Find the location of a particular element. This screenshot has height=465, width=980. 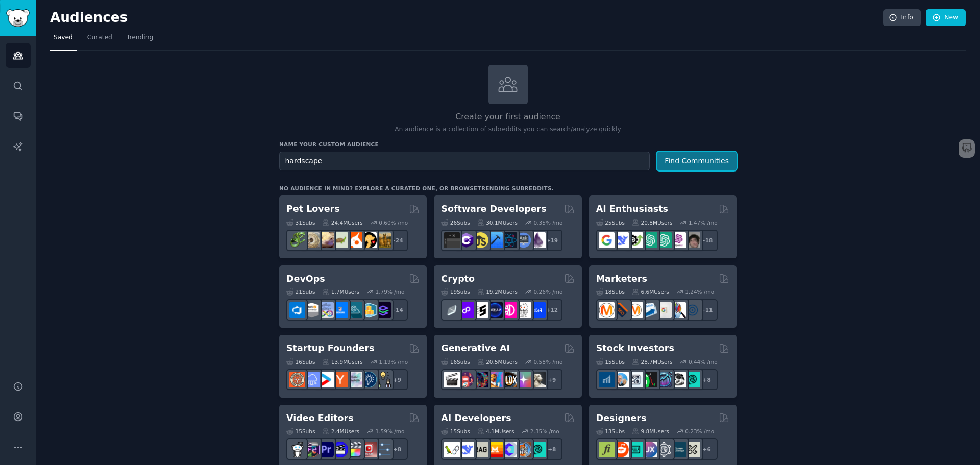

img: googleads is located at coordinates (663, 310).